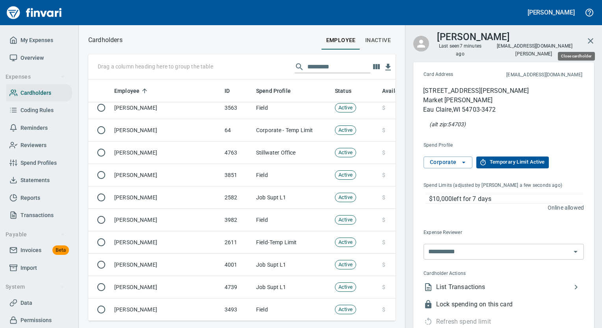 Image resolution: width=602 pixels, height=328 pixels. Describe the element at coordinates (30, 198) in the screenshot. I see `span: Reports` at that location.